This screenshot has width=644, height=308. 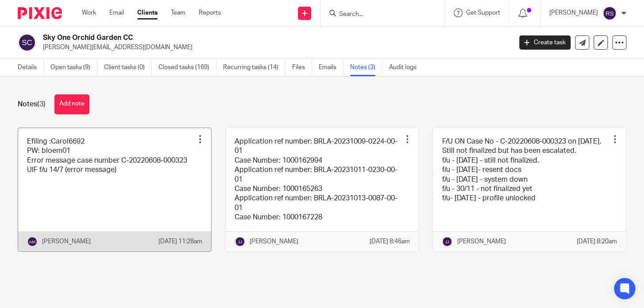 What do you see at coordinates (147, 13) in the screenshot?
I see `a: Clients` at bounding box center [147, 13].